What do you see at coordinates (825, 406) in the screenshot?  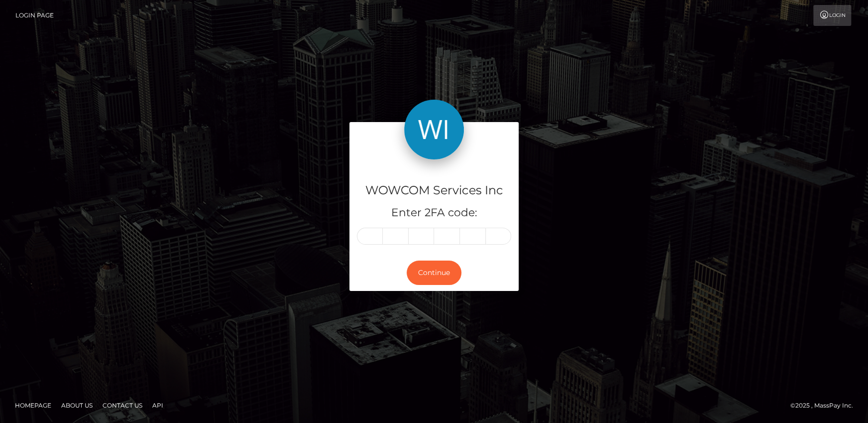 I see `div: © 2025 , MassPay Inc.` at bounding box center [825, 406].